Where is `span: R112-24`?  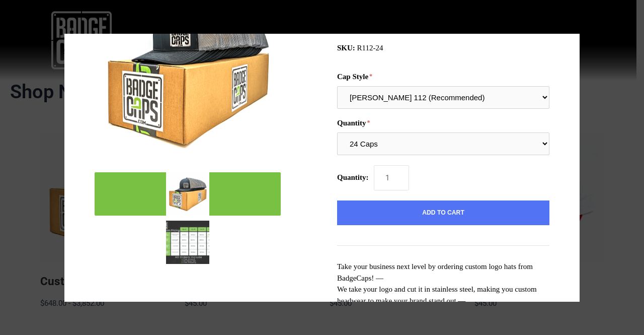
span: R112-24 is located at coordinates (370, 48).